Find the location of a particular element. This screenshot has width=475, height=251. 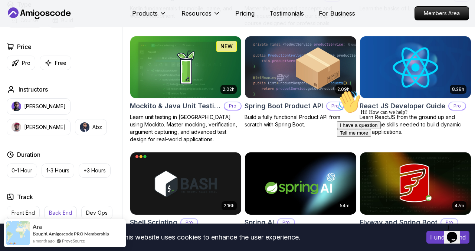

a: Testimonials is located at coordinates (286, 13).